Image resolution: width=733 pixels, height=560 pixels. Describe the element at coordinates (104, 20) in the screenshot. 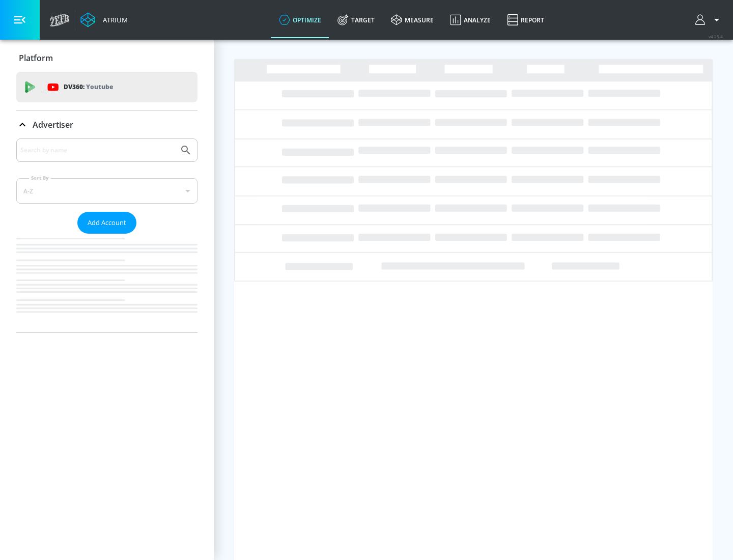

I see `a: Atrium` at that location.